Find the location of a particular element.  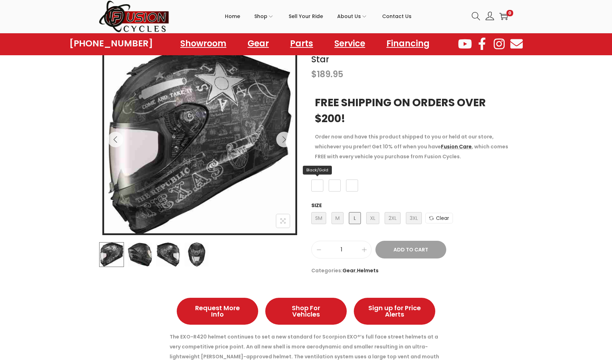

a: Sell Your Ride is located at coordinates (306, 16).